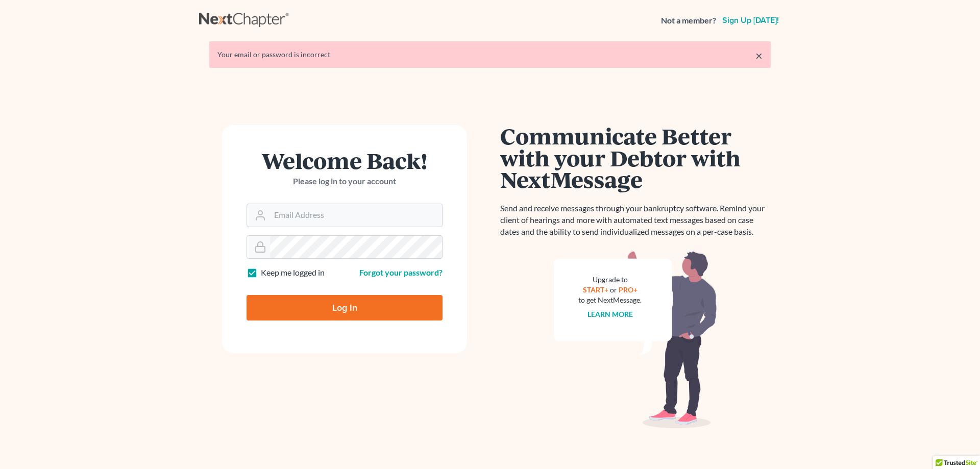  What do you see at coordinates (636, 157) in the screenshot?
I see `h1: Communicate Better with your Debtor with NextMessage` at bounding box center [636, 157].